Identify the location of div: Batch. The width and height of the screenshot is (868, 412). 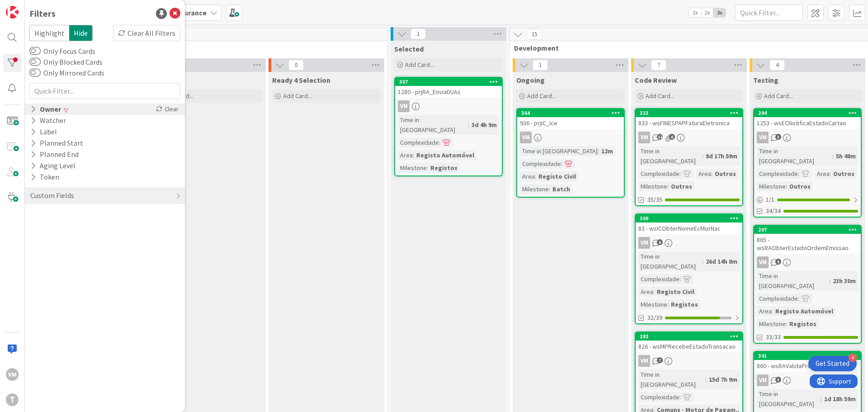
(561, 189).